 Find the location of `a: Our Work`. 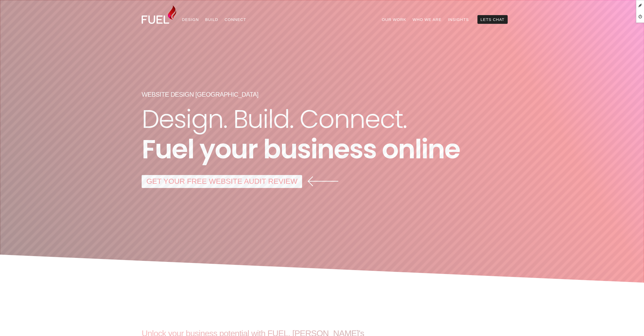

a: Our Work is located at coordinates (394, 20).